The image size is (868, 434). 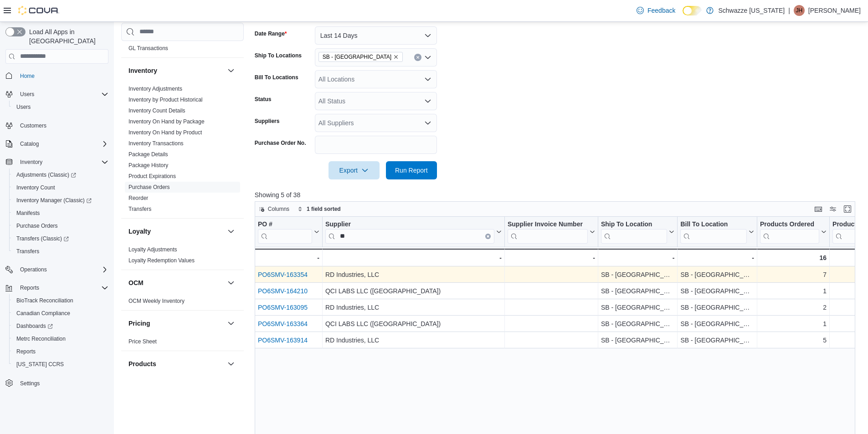 I want to click on span: Inventory On Hand by Product, so click(x=165, y=132).